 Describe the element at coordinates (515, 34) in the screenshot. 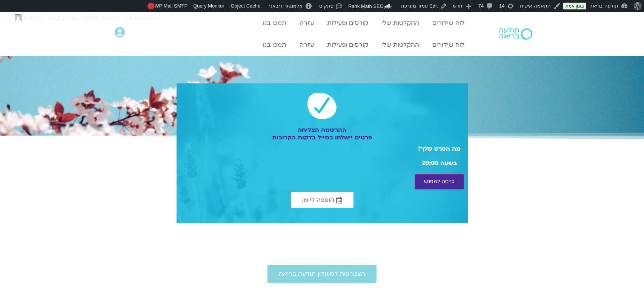

I see `img: תודעה בריאה` at that location.